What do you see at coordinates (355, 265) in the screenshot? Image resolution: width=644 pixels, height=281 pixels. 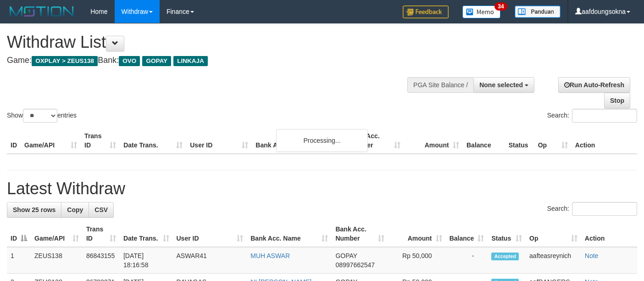 I see `span: Copy 08997662547 to clipboard` at bounding box center [355, 265].